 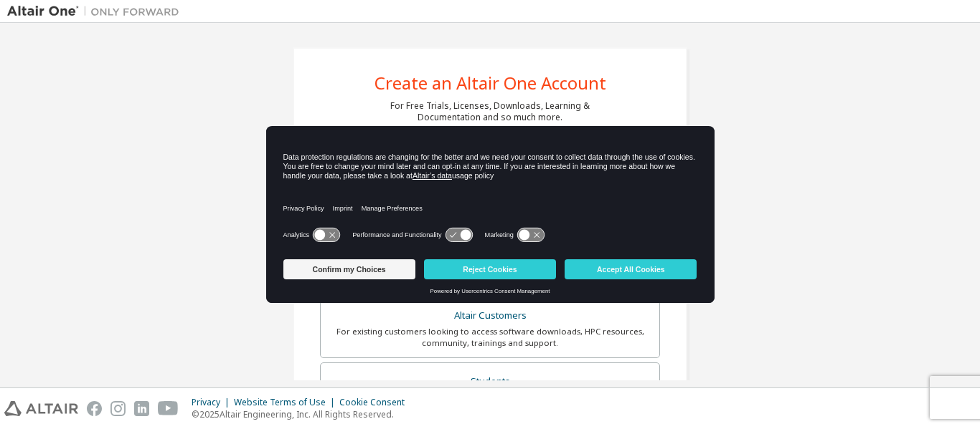 What do you see at coordinates (490, 338) in the screenshot?
I see `div: For existing customers looking to access software downloads, HPC resources, community, trainings ...` at bounding box center [490, 338].